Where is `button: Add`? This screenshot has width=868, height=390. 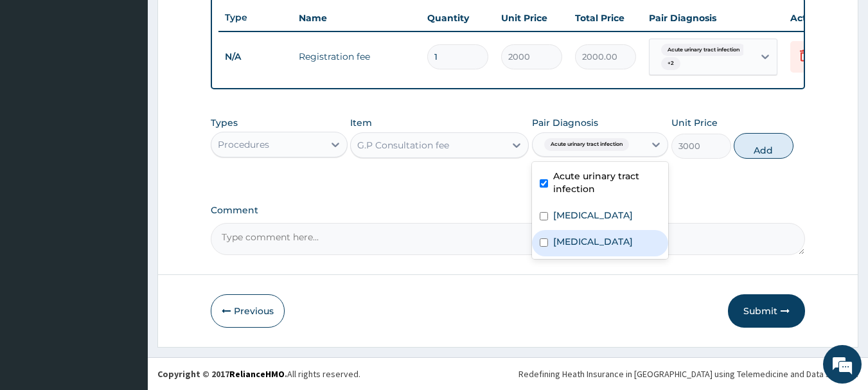
button: Add is located at coordinates (763, 146).